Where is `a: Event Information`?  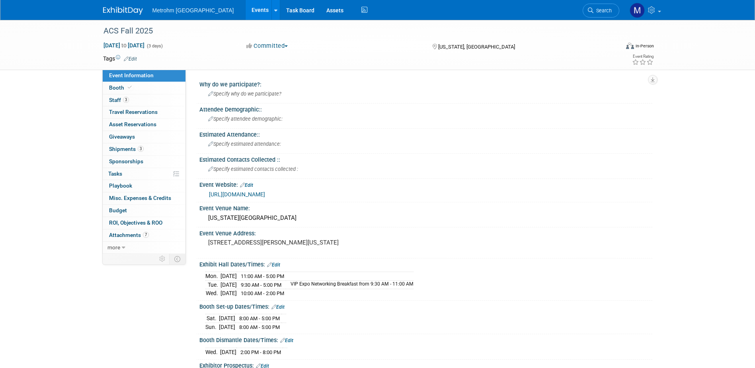
a: Event Information is located at coordinates (144, 76).